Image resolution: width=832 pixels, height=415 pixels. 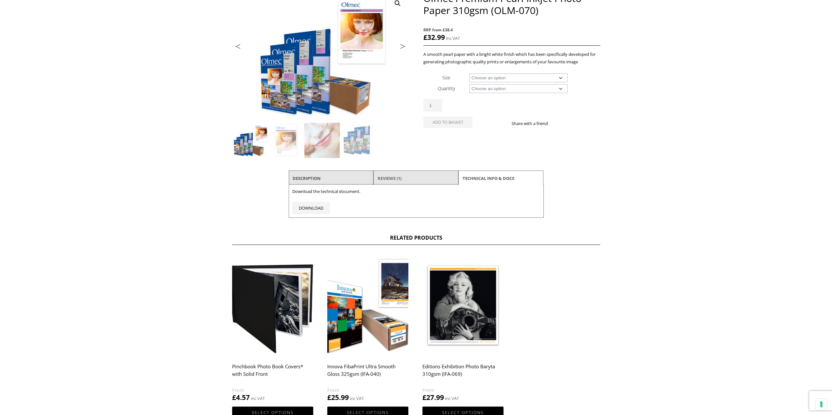 I want to click on span: RRP from £38.4, so click(x=511, y=30).